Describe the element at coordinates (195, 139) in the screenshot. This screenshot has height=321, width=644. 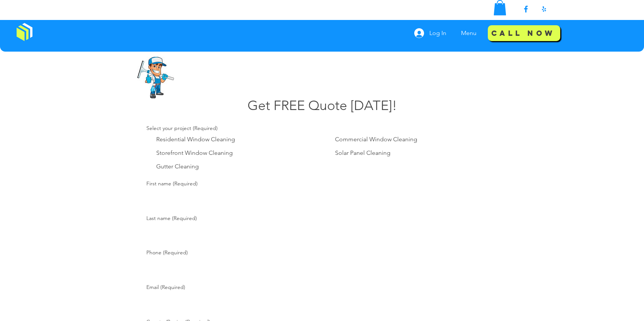
I see `div: Residential Window Cleaning` at that location.